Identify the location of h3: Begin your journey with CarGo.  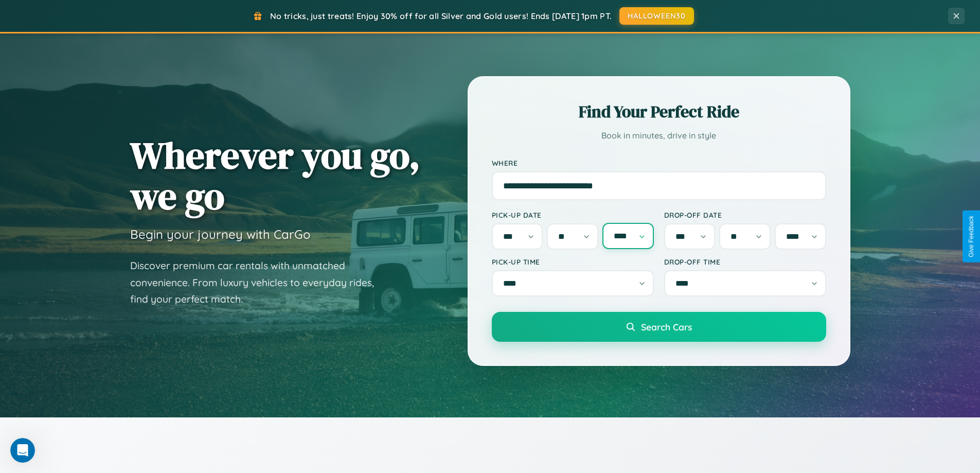
(220, 235).